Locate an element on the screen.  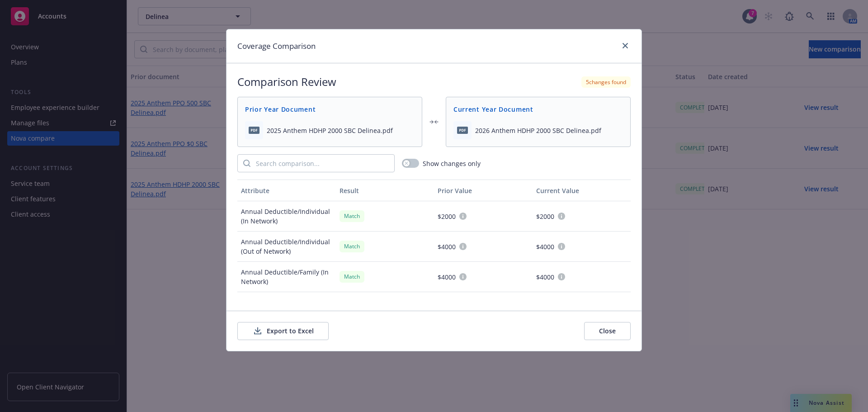
h2: Comparison Review is located at coordinates (287, 82).